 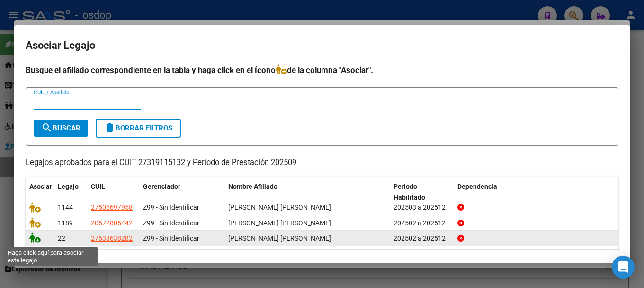 What do you see at coordinates (623, 267) in the screenshot?
I see `div: Open Intercom Messenger` at bounding box center [623, 267].